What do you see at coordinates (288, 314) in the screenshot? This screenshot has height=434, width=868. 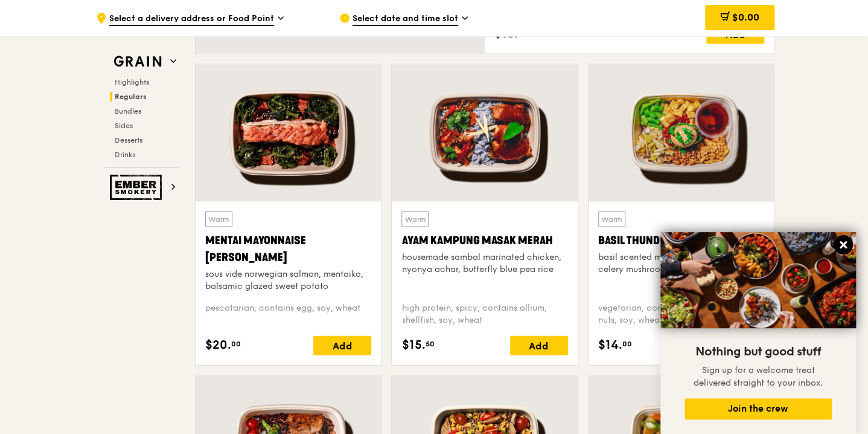 I see `div: pescatarian, contains egg, soy, wheat` at bounding box center [288, 314].